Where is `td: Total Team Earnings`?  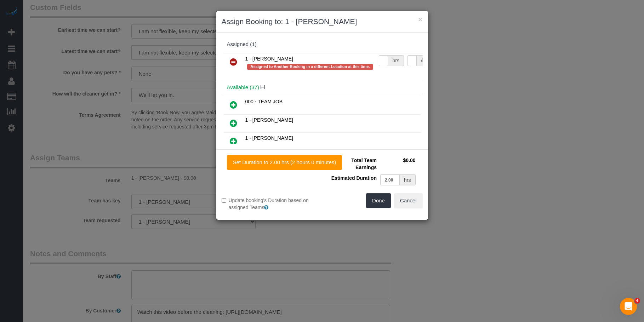 td: Total Team Earnings is located at coordinates (353, 164).